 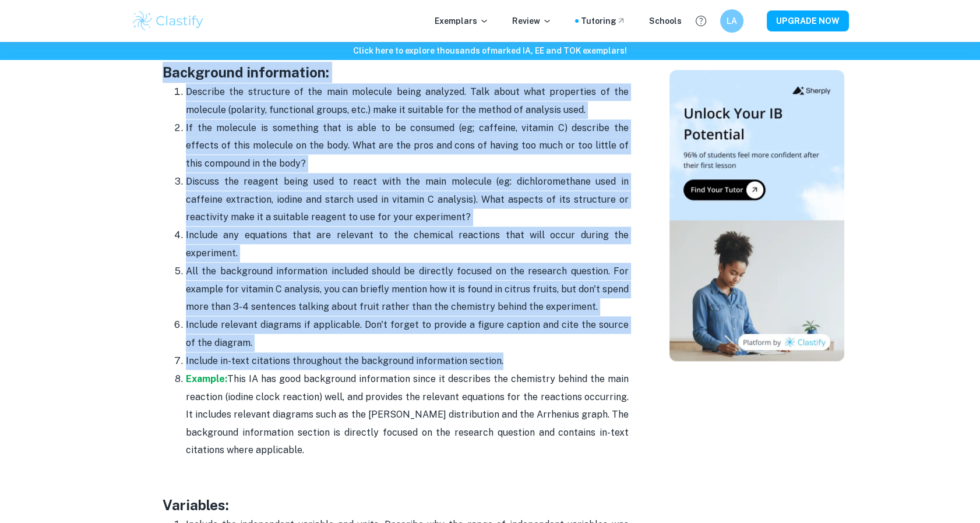 What do you see at coordinates (407, 361) in the screenshot?
I see `p: Include in-text citations throughout the background information section.` at bounding box center [407, 361].